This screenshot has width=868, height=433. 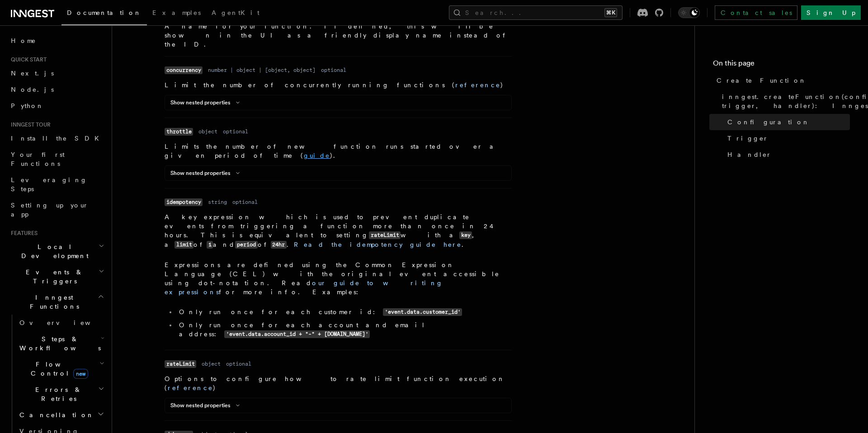 What do you see at coordinates (786, 138) in the screenshot?
I see `a: Trigger` at bounding box center [786, 138].